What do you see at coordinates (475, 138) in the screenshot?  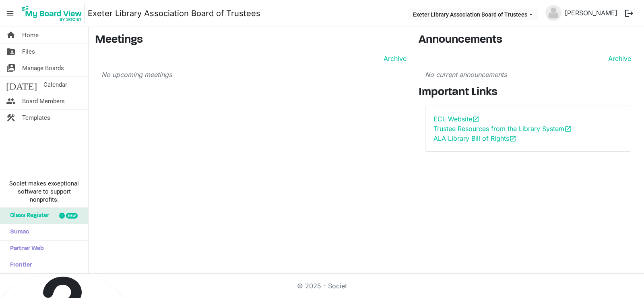 I see `a: ALA Library Bill of Rightsopen_in_new` at bounding box center [475, 138].